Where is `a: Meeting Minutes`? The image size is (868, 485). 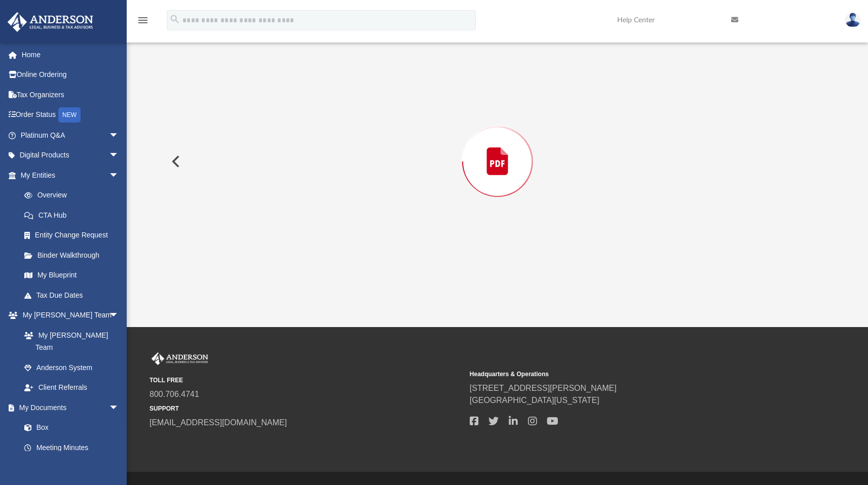
a: Meeting Minutes is located at coordinates (71, 448).